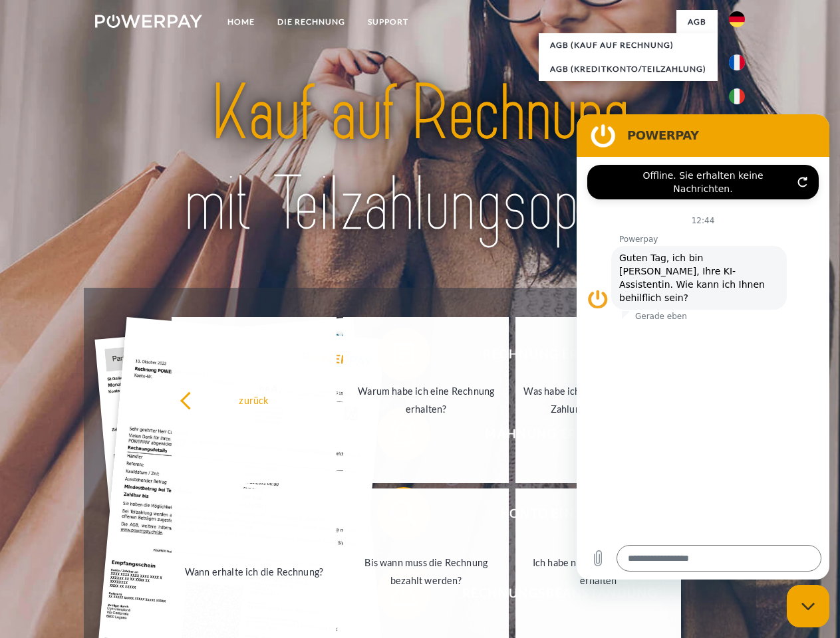 The width and height of the screenshot is (840, 638). What do you see at coordinates (598, 400) in the screenshot?
I see `div: Was habe ich noch offen, ist meine Zahlung eingegangen?` at bounding box center [598, 400].